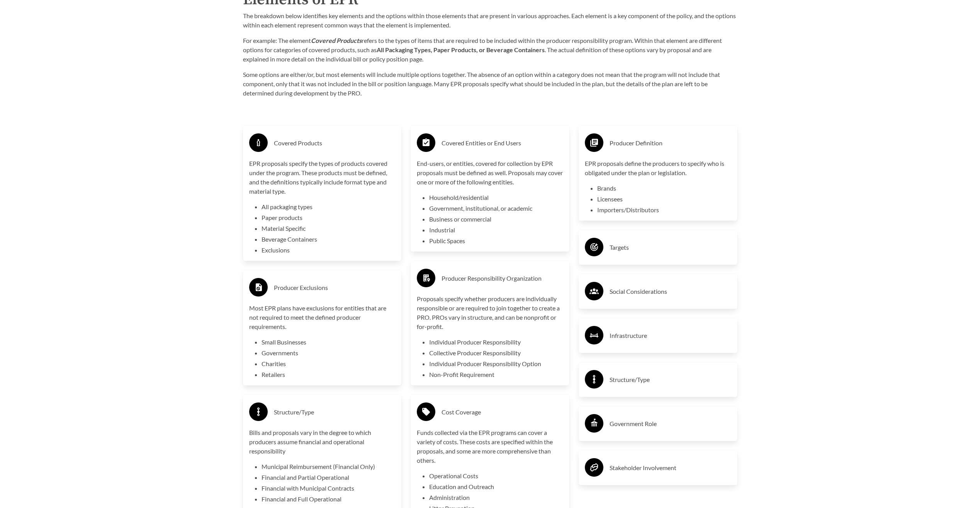 The image size is (980, 508). What do you see at coordinates (329, 342) in the screenshot?
I see `li: Small Businesses` at bounding box center [329, 342].